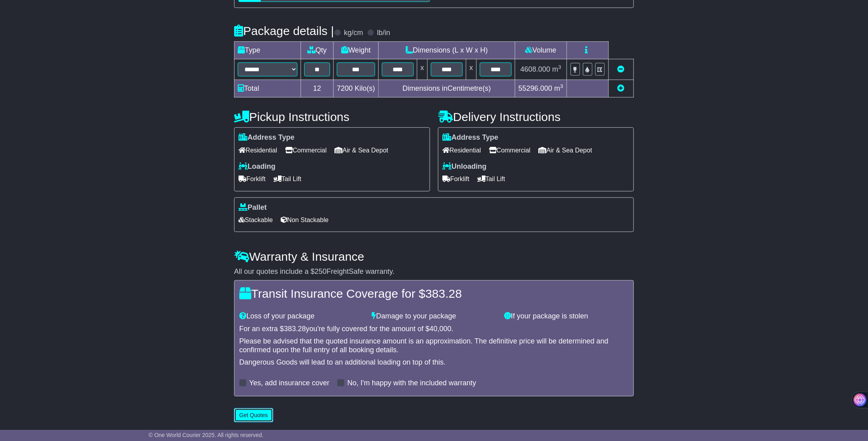 The height and width of the screenshot is (441, 868). I want to click on td: Total, so click(267, 89).